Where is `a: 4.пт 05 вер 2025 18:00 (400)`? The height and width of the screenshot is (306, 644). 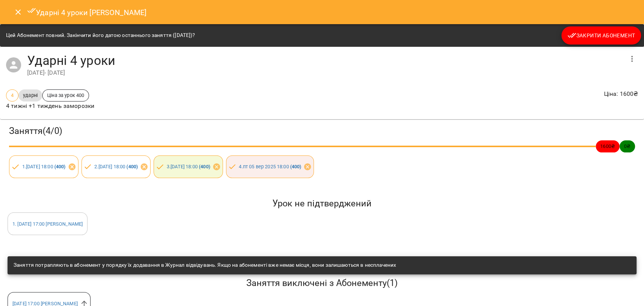 a: 4.пт 05 вер 2025 18:00 (400) is located at coordinates (270, 167).